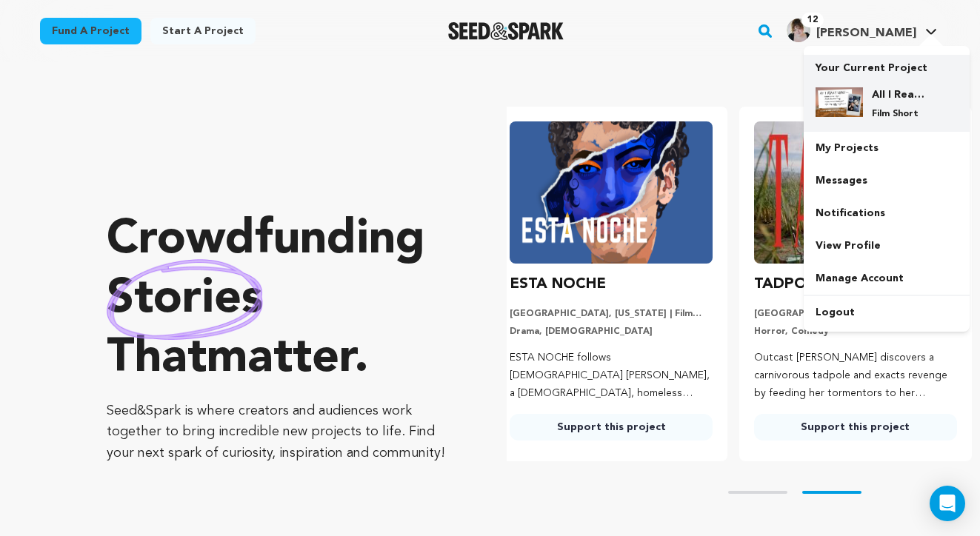 Image resolution: width=980 pixels, height=536 pixels. What do you see at coordinates (861, 31) in the screenshot?
I see `span: Katya K.'s Profile` at bounding box center [861, 31].